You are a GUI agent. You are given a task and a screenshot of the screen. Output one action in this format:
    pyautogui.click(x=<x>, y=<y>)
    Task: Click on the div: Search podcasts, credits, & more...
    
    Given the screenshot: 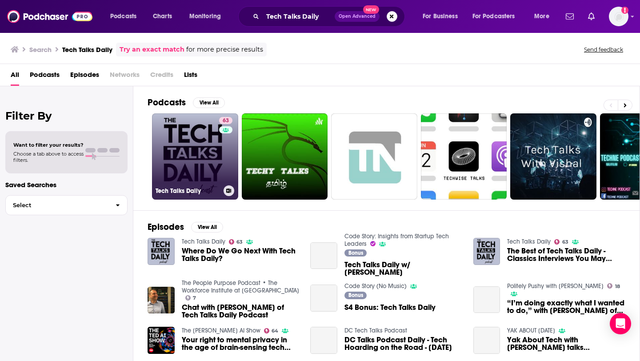 What is the action you would take?
    pyautogui.click(x=330, y=16)
    